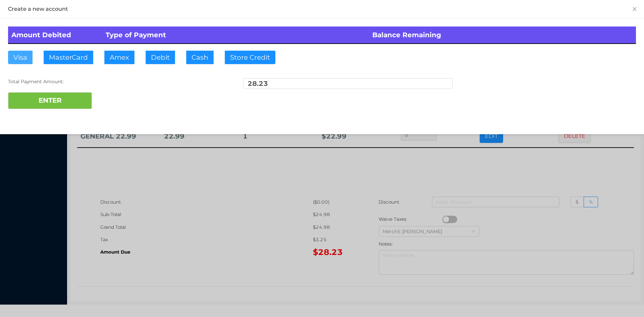  I want to click on th: Balance Remaining, so click(503, 35).